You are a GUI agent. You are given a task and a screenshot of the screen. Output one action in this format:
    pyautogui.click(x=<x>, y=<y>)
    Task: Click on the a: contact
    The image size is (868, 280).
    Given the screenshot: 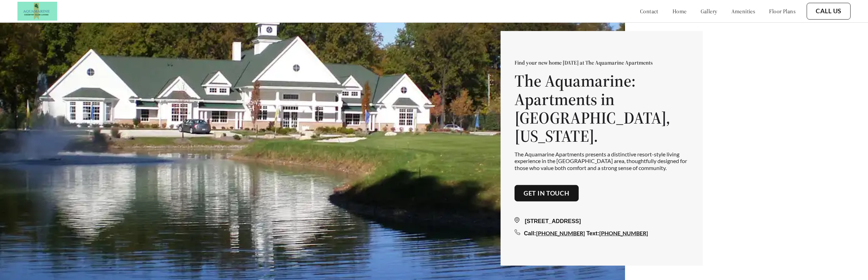 What is the action you would take?
    pyautogui.click(x=649, y=11)
    